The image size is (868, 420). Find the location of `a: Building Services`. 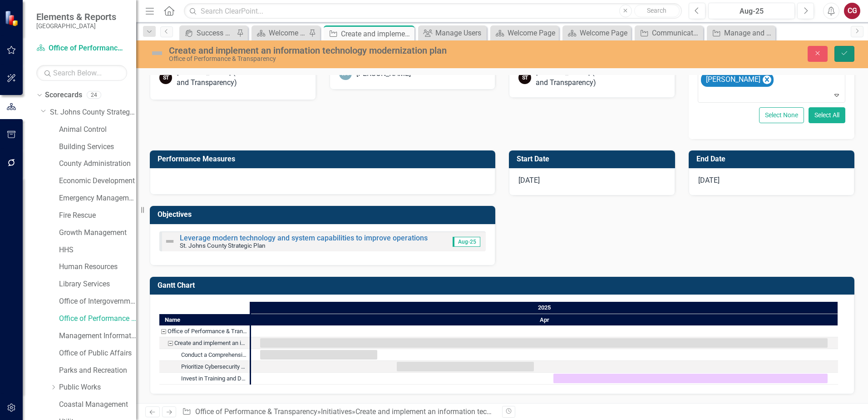

a: Building Services is located at coordinates (98, 147).